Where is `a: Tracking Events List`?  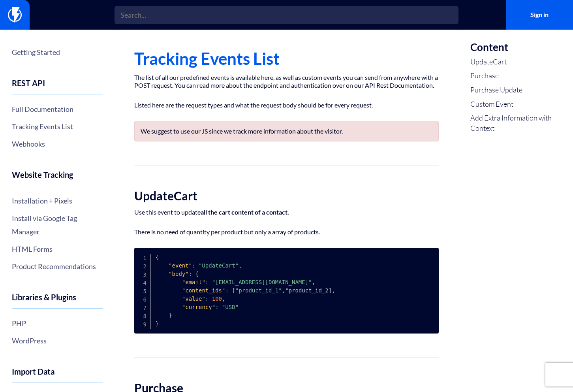 a: Tracking Events List is located at coordinates (57, 126).